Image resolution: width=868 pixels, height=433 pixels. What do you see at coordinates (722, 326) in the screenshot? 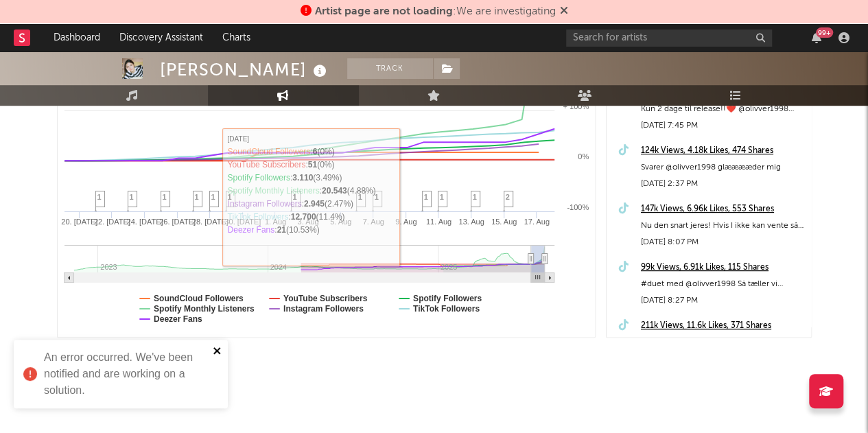
I see `div: 211k Views, 11.6k Likes, 371 Shares` at bounding box center [722, 326].